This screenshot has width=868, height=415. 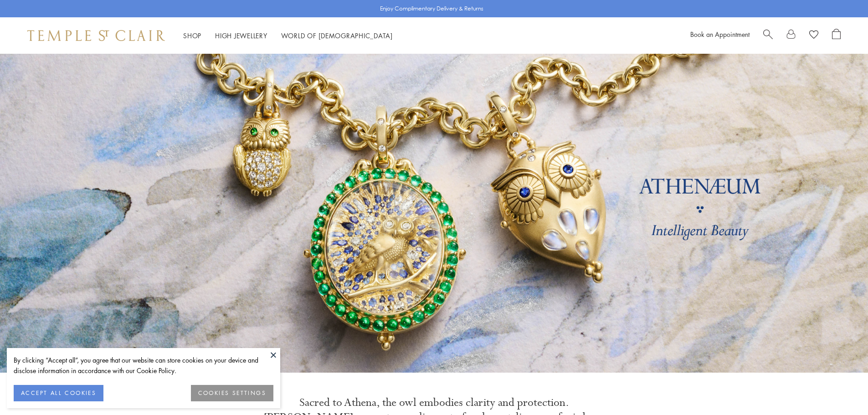 What do you see at coordinates (836, 35) in the screenshot?
I see `a: Open Shopping Bag` at bounding box center [836, 35].